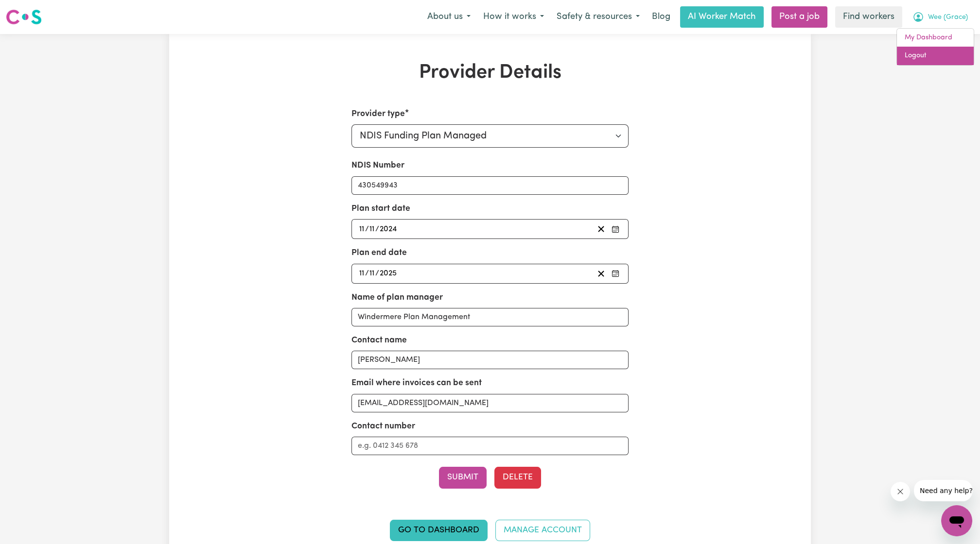 This screenshot has height=544, width=980. I want to click on button: My Account, so click(940, 17).